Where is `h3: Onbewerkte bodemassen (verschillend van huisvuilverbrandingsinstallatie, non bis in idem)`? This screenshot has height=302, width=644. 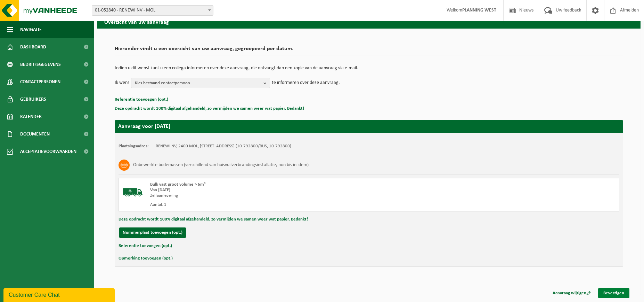 h3: Onbewerkte bodemassen (verschillend van huisvuilverbrandingsinstallatie, non bis in idem) is located at coordinates (221, 165).